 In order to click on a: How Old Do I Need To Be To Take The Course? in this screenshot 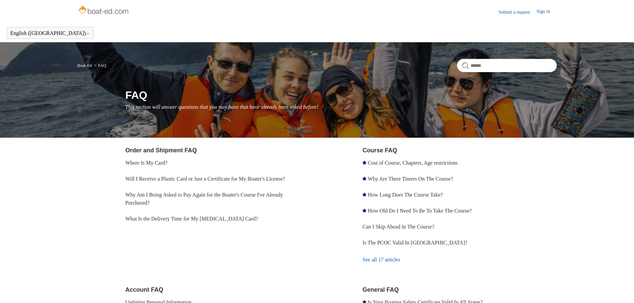, I will do `click(420, 211)`.